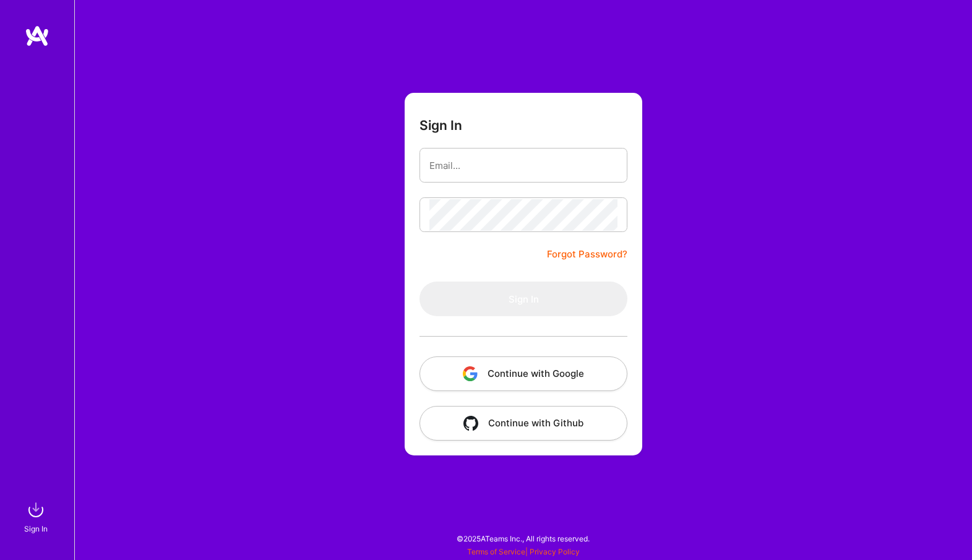  I want to click on a: Privacy Policy, so click(554, 551).